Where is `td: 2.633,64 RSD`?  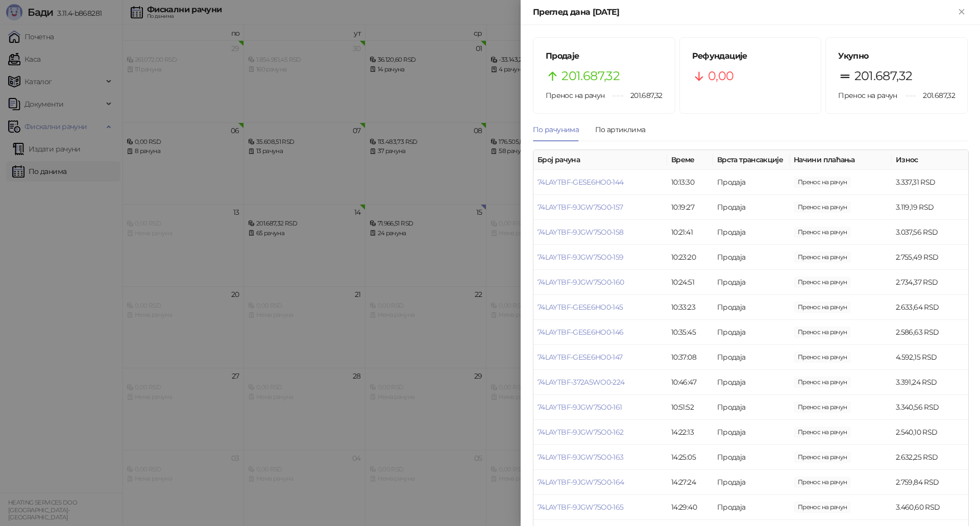 td: 2.633,64 RSD is located at coordinates (930, 307).